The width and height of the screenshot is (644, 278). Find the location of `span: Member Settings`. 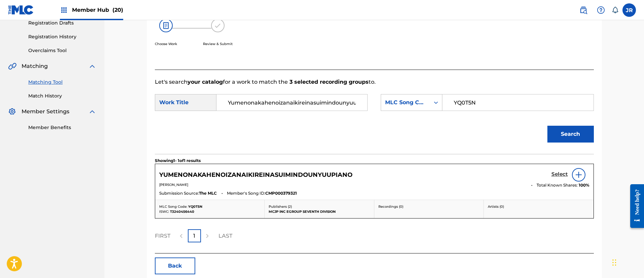

span: Member Settings is located at coordinates (46, 111).